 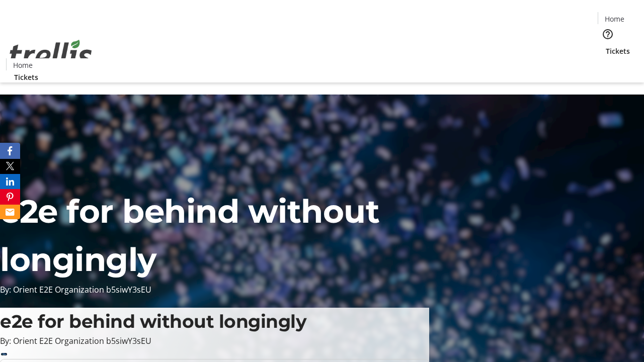 What do you see at coordinates (608, 34) in the screenshot?
I see `button: Help` at bounding box center [608, 34].